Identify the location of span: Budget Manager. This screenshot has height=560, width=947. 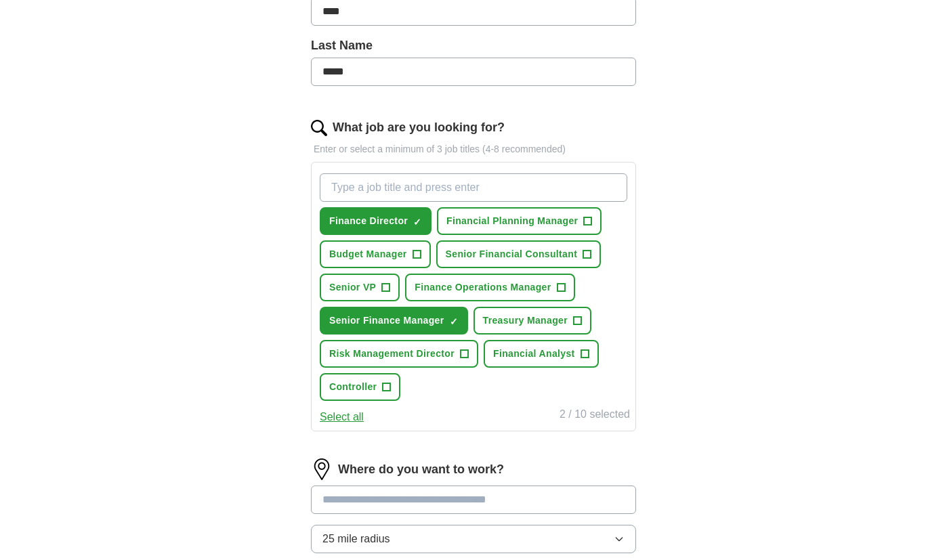
(368, 254).